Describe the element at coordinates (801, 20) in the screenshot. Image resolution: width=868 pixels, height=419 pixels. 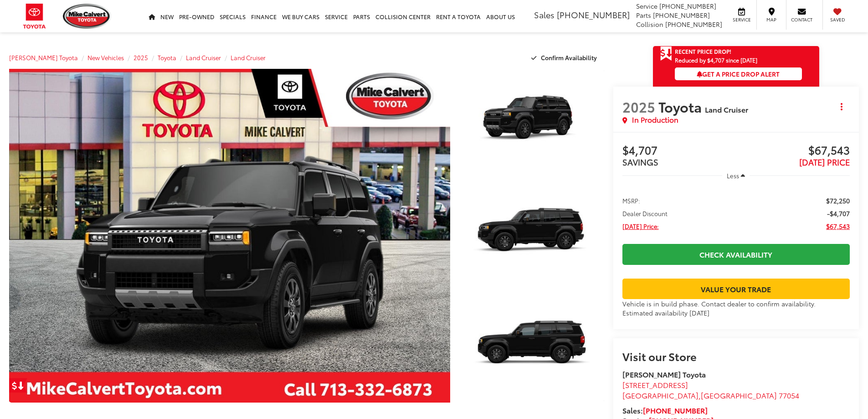
I see `span: Contact` at that location.